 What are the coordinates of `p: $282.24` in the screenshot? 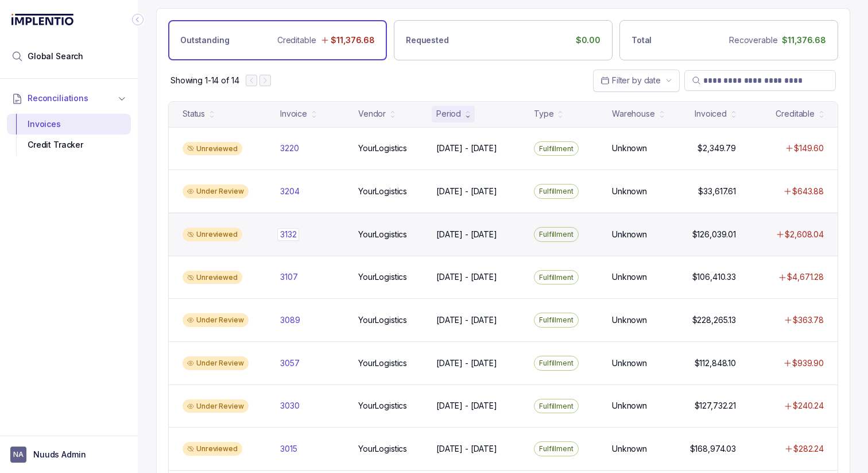 It's located at (808, 449).